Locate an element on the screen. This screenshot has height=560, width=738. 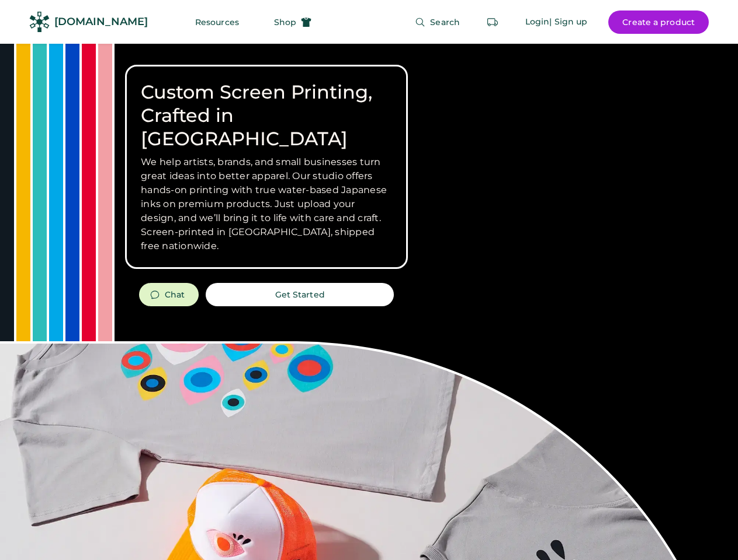
button: Search is located at coordinates (437, 22).